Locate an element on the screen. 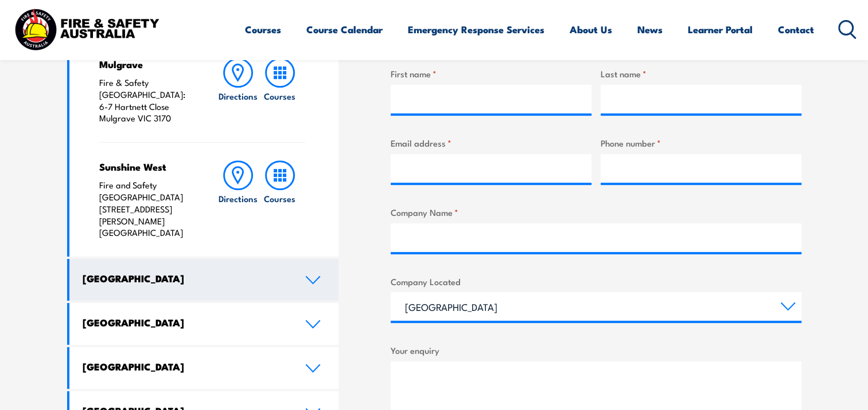 The width and height of the screenshot is (868, 410). a: Course Calendar is located at coordinates (344, 29).